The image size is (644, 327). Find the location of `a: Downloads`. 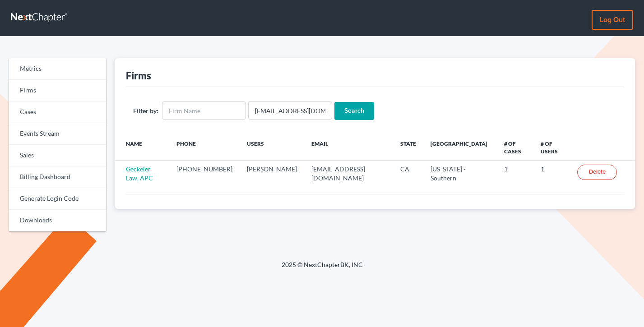

a: Downloads is located at coordinates (58, 221).